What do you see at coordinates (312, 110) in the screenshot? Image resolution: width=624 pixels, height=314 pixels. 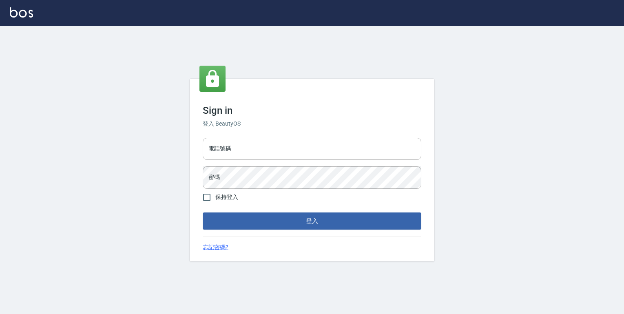 I see `h3: Sign in` at bounding box center [312, 110].